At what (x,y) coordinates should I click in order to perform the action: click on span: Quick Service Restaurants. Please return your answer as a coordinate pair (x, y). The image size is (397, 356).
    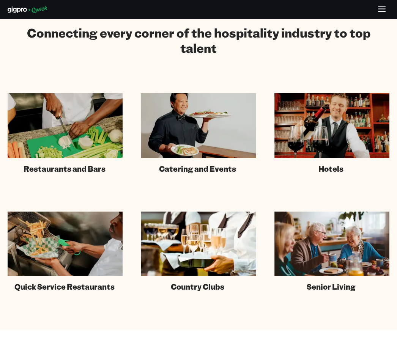
    Looking at the image, I should click on (64, 287).